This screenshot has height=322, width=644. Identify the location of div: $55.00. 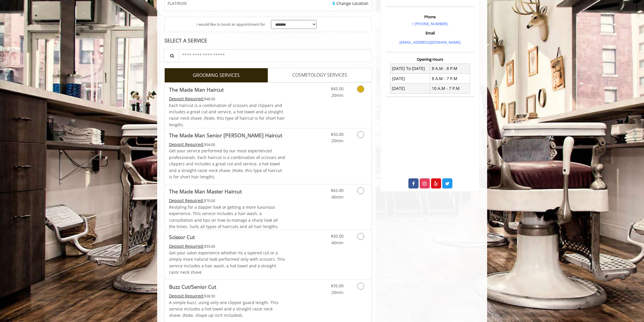
(228, 247).